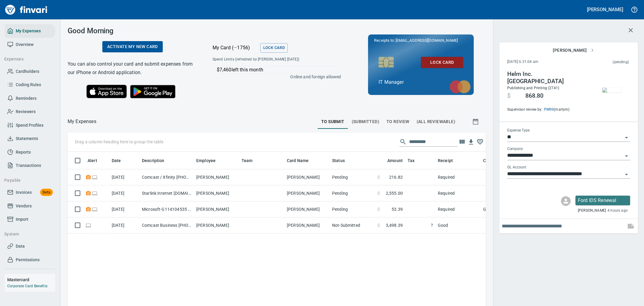 The width and height of the screenshot is (644, 306). Describe the element at coordinates (27, 234) in the screenshot. I see `span: System` at that location.